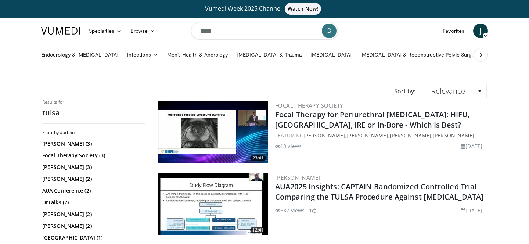  What do you see at coordinates (290, 210) in the screenshot?
I see `li: 632 views` at bounding box center [290, 210].